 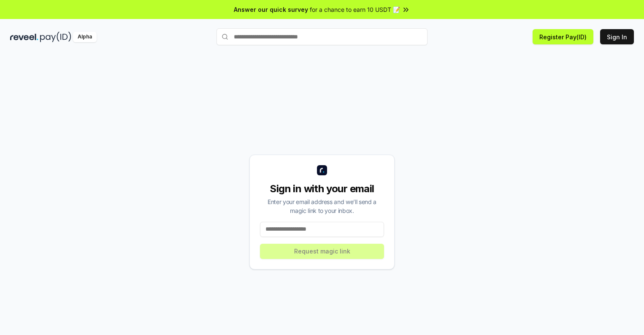 I want to click on img: pay_id, so click(x=55, y=37).